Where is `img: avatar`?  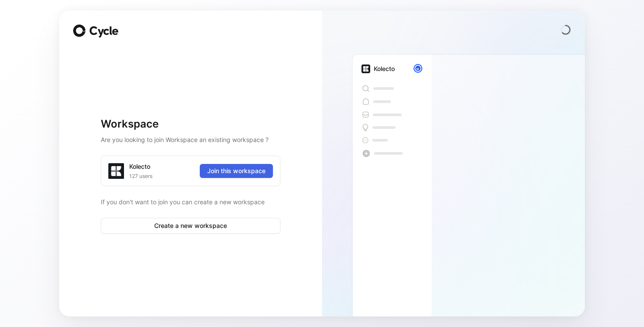 img: avatar is located at coordinates (418, 68).